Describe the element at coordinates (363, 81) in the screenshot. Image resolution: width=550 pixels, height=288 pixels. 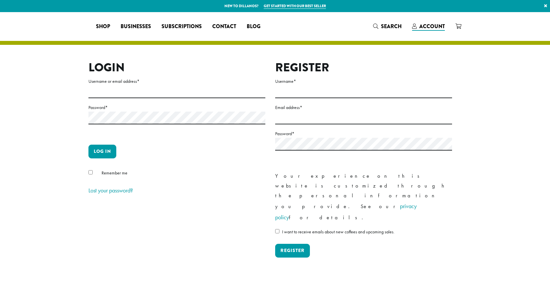
I see `label: Username` at that location.